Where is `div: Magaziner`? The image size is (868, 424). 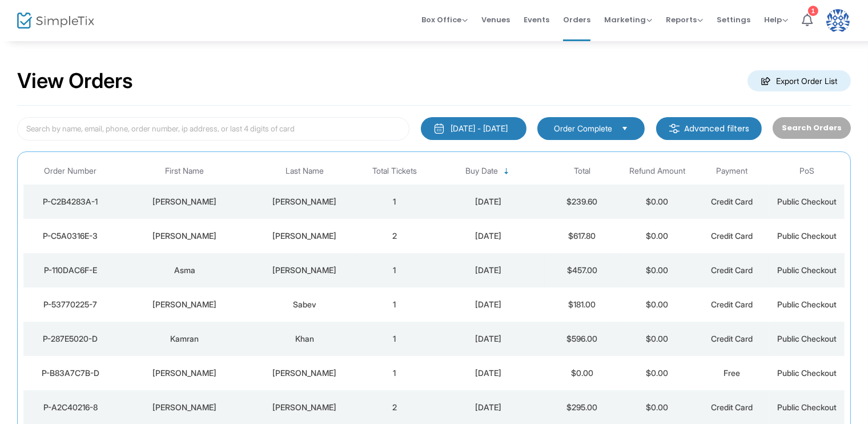
div: Magaziner is located at coordinates (305, 236).